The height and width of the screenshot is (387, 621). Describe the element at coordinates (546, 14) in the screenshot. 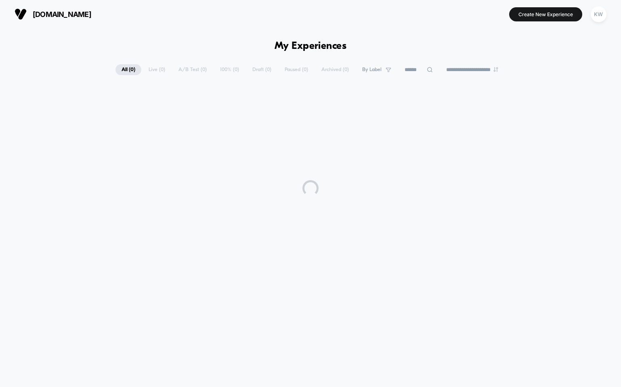

I see `button: Create New Experience` at that location.